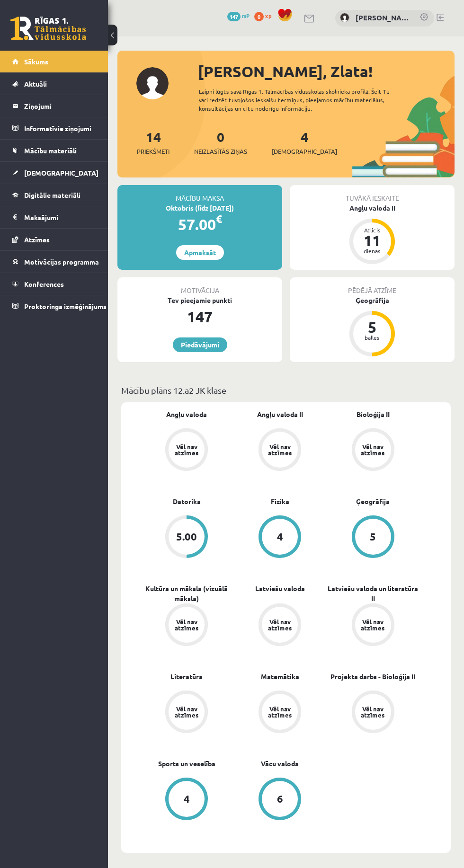 This screenshot has height=868, width=464. I want to click on div: 5.00, so click(187, 537).